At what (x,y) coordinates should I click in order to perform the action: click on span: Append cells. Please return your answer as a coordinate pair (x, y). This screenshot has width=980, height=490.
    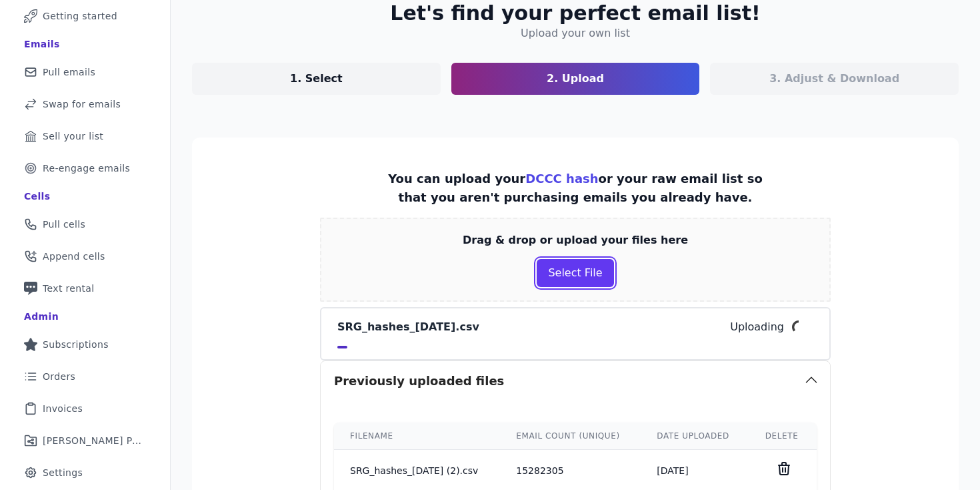
    Looking at the image, I should click on (74, 257).